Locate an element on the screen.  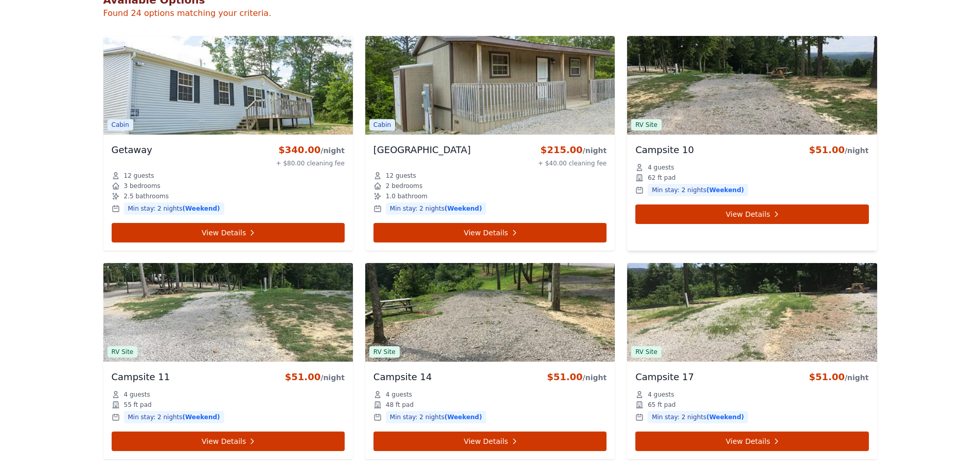
h3: Campsite 14 is located at coordinates (402, 377).